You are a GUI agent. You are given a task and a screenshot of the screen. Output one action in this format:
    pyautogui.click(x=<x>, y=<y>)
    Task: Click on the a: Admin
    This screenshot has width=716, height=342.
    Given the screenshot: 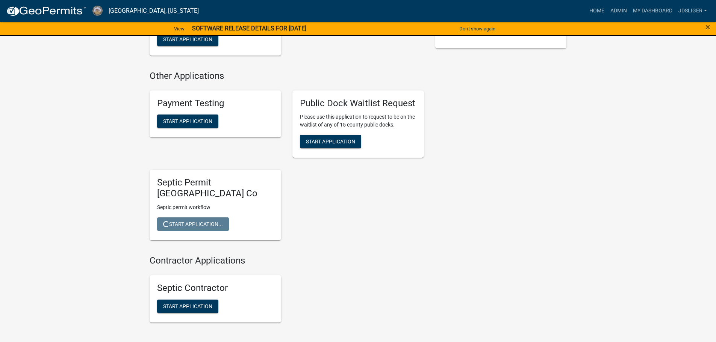 What is the action you would take?
    pyautogui.click(x=618, y=11)
    